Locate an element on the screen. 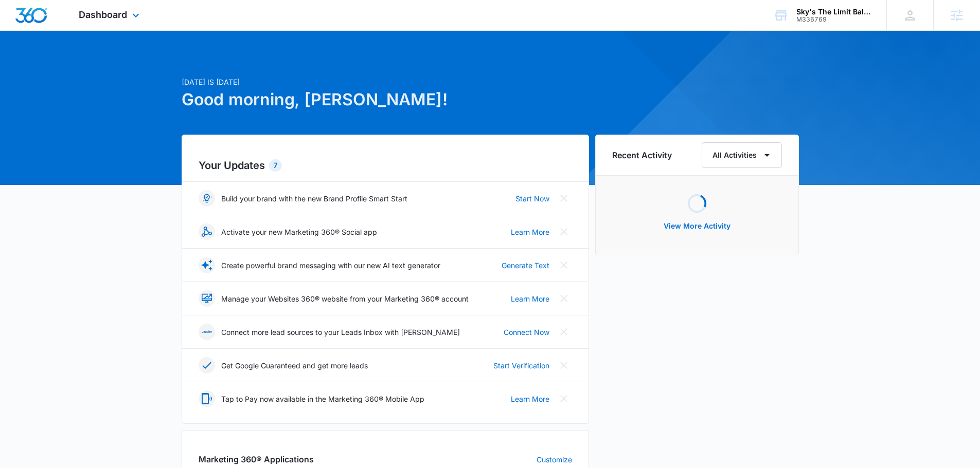  a: Customize is located at coordinates (554, 459).